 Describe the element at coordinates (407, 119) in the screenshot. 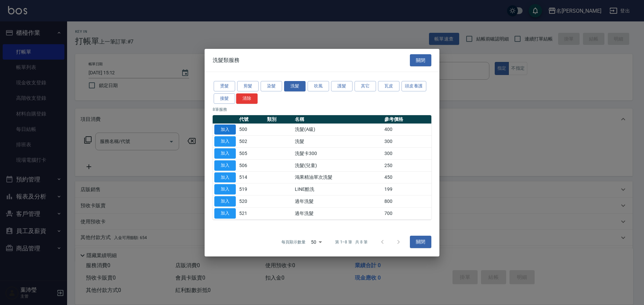

I see `th: 參考價格` at that location.